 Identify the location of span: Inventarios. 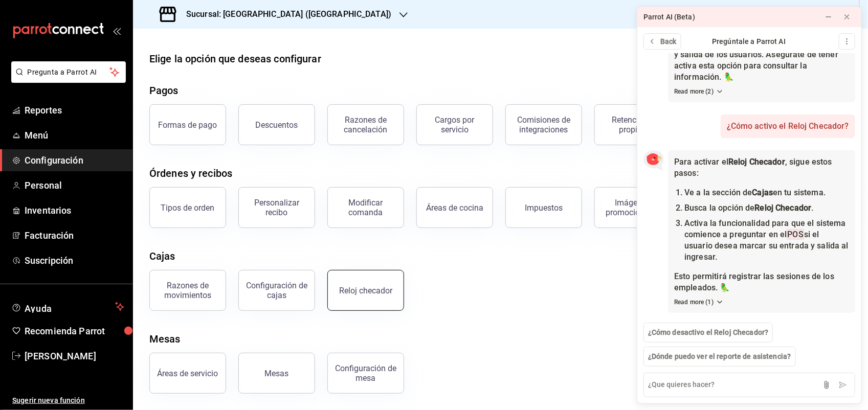
(74, 210).